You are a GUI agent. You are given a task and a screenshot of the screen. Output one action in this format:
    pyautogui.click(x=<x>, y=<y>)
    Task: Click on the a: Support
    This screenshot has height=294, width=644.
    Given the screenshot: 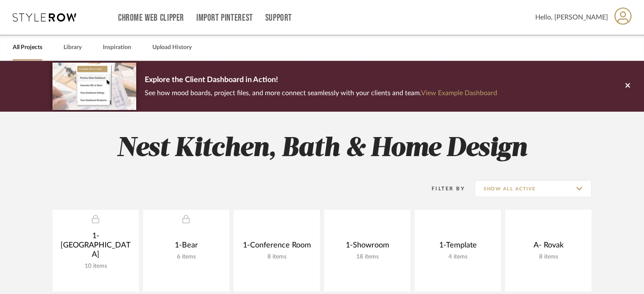 What is the action you would take?
    pyautogui.click(x=279, y=18)
    